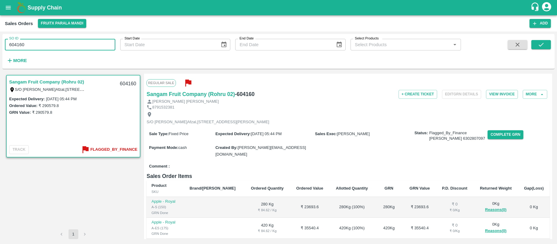 The height and width of the screenshot is (244, 557). Describe the element at coordinates (535, 8) in the screenshot. I see `div: customer-support` at that location.